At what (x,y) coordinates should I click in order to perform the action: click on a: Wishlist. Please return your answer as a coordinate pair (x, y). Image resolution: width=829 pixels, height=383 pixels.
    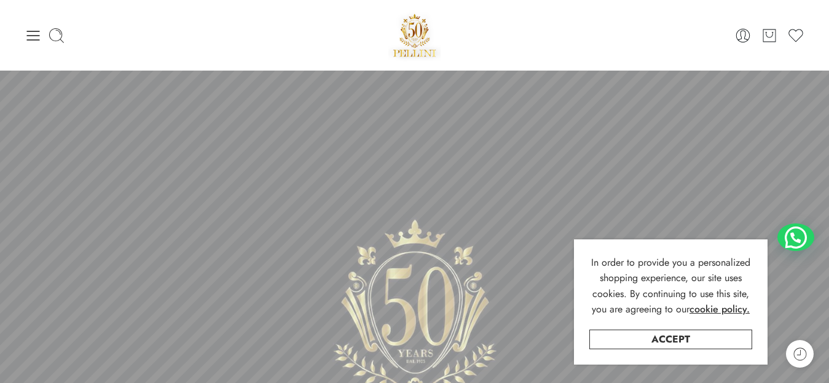
    Looking at the image, I should click on (796, 36).